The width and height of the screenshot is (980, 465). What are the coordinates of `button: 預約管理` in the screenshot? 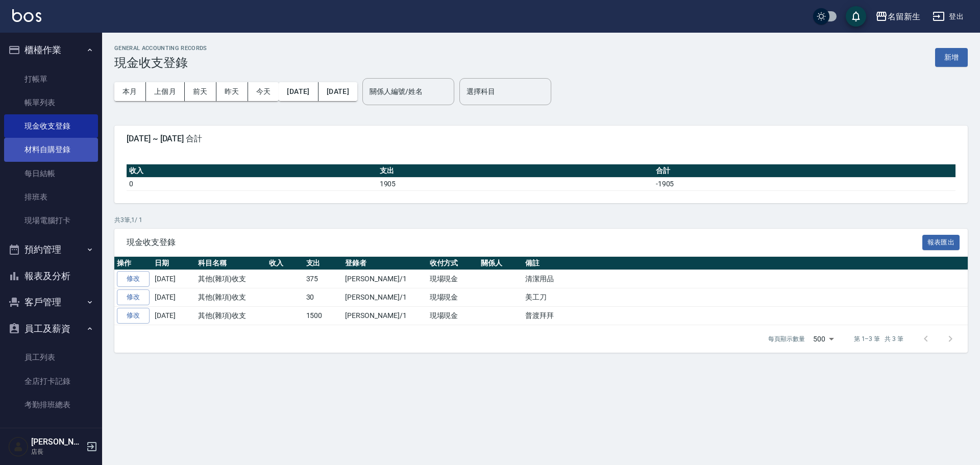 It's located at (51, 249).